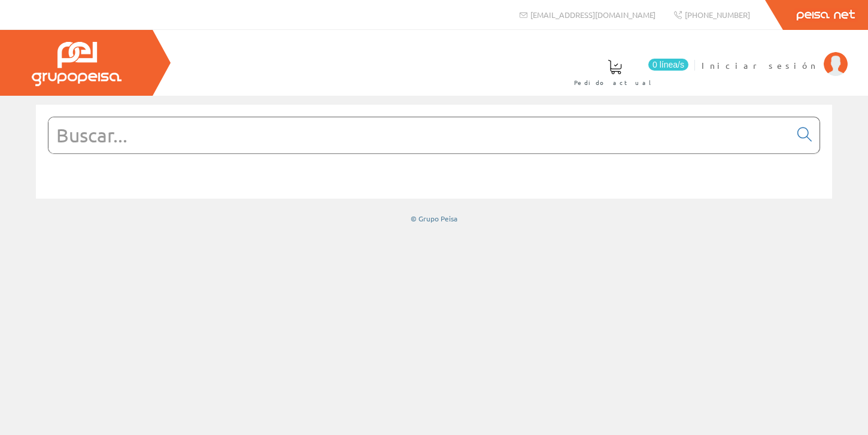 This screenshot has width=868, height=435. Describe the element at coordinates (668, 65) in the screenshot. I see `span: 0 línea/s` at that location.